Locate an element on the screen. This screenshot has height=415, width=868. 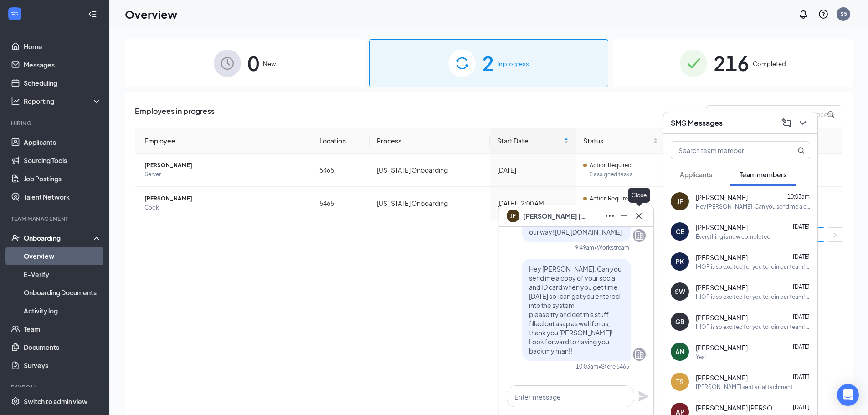
span: Employees in progress is located at coordinates (175, 114).